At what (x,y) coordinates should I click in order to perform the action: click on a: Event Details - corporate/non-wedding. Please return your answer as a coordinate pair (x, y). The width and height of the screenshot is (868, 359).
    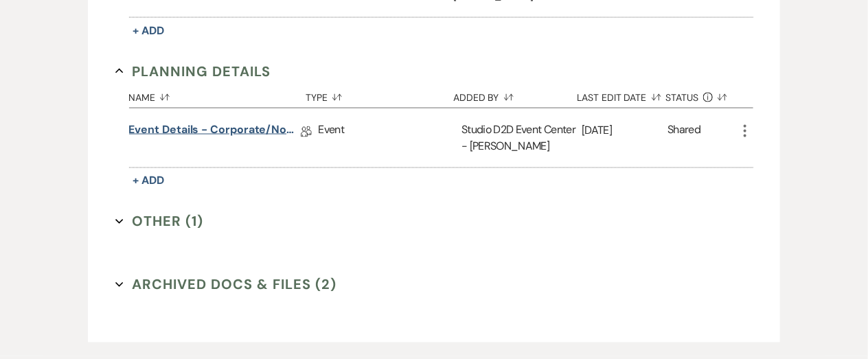
    Looking at the image, I should click on (215, 132).